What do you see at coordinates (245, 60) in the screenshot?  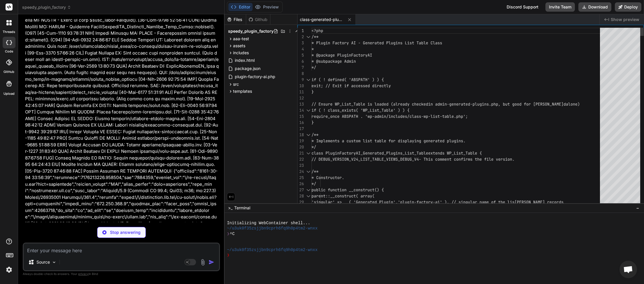 I see `span: index.html` at bounding box center [245, 60].